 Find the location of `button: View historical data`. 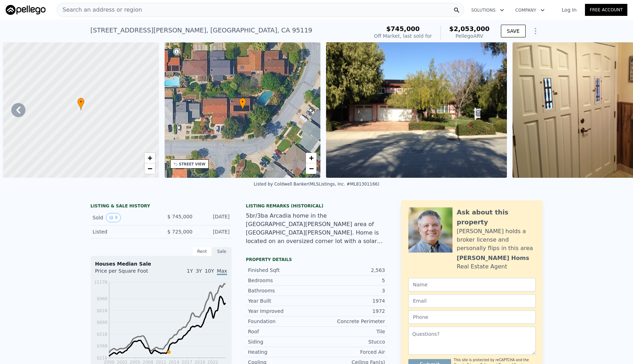

button: View historical data is located at coordinates (113, 218).